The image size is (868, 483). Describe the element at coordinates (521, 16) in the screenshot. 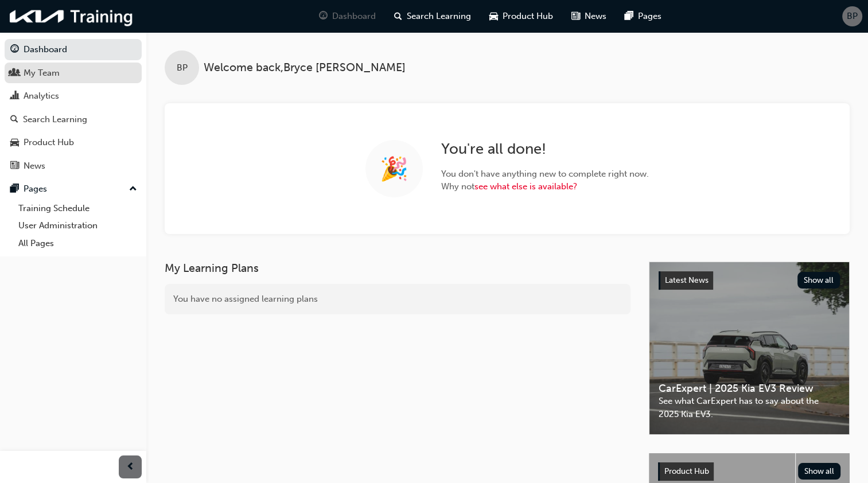

I see `a: car-iconProduct Hub` at that location.